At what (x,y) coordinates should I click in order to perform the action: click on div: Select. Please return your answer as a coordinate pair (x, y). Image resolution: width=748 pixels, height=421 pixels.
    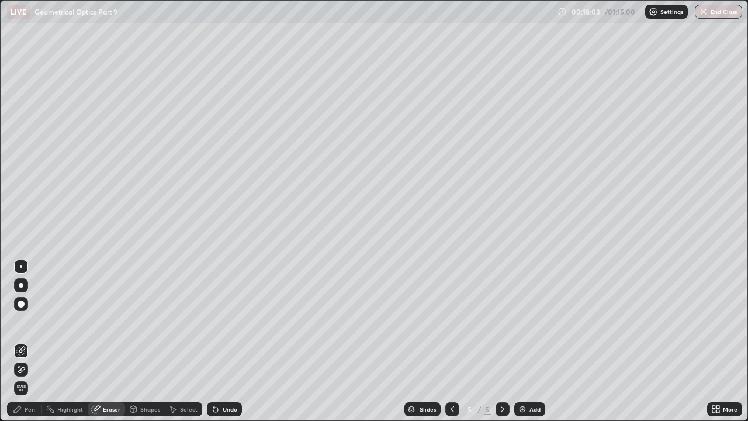
    Looking at the image, I should click on (189, 409).